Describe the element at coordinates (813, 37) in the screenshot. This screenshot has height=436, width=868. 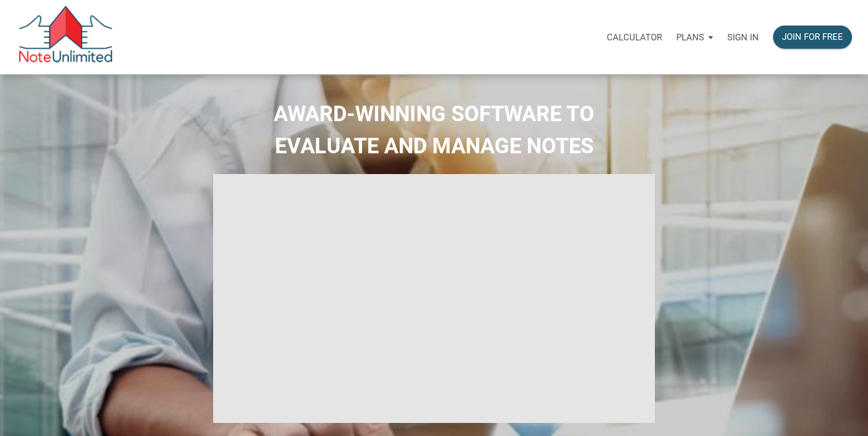
I see `div: Join for free` at that location.